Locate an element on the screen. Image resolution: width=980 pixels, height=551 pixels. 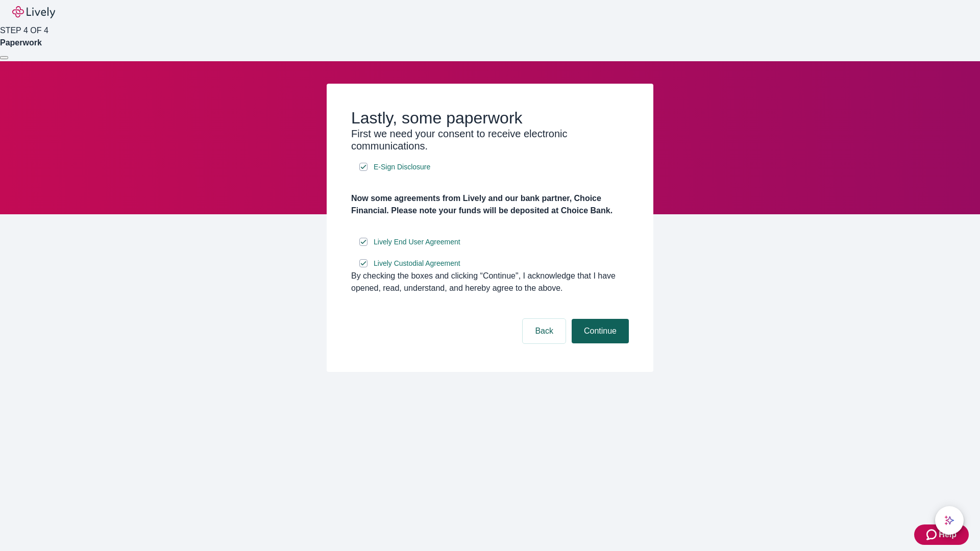
img: Lively is located at coordinates (34, 12).